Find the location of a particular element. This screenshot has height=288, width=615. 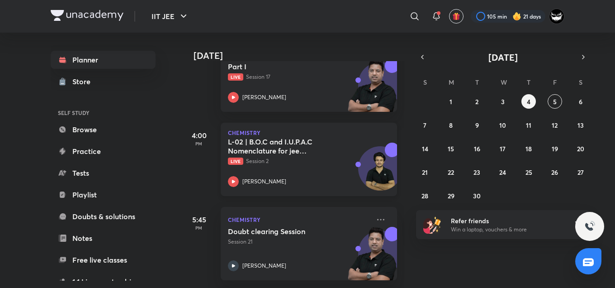

button: September 7, 2025 is located at coordinates (425, 125).